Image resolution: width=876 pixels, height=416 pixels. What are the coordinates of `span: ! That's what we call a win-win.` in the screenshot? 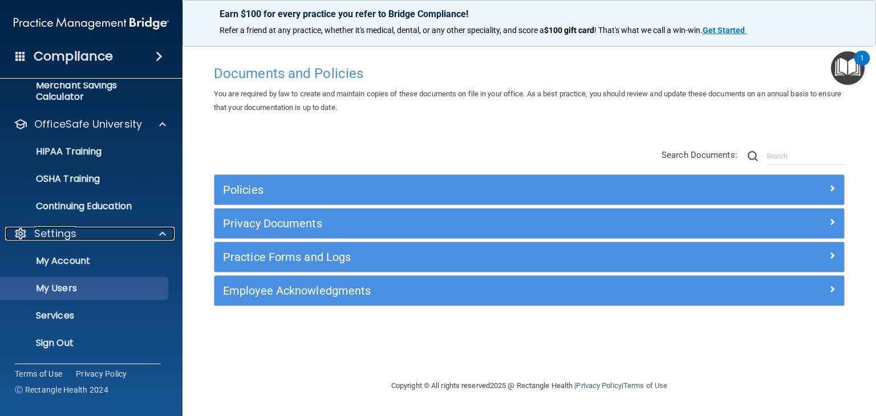 It's located at (648, 30).